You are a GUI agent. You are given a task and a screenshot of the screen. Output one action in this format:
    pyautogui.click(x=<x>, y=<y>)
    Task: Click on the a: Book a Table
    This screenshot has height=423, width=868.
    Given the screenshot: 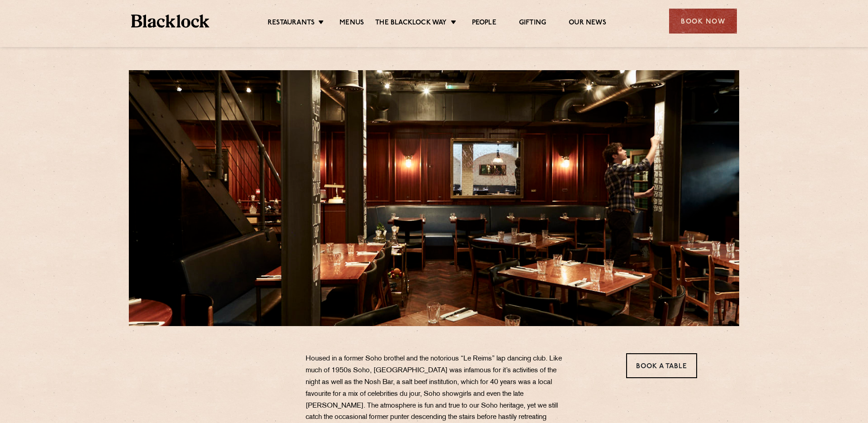 What is the action you would take?
    pyautogui.click(x=662, y=365)
    